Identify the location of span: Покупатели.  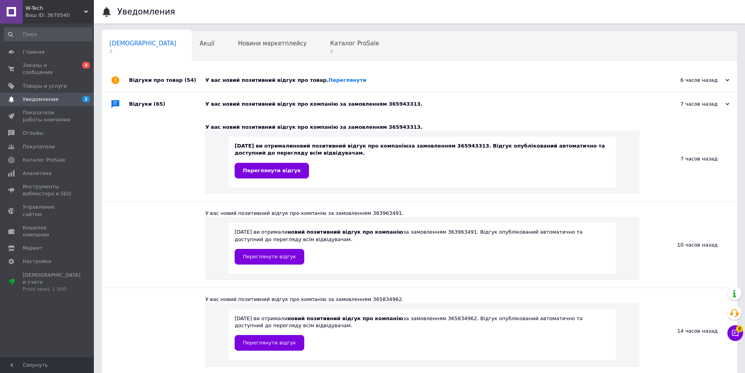
(39, 147).